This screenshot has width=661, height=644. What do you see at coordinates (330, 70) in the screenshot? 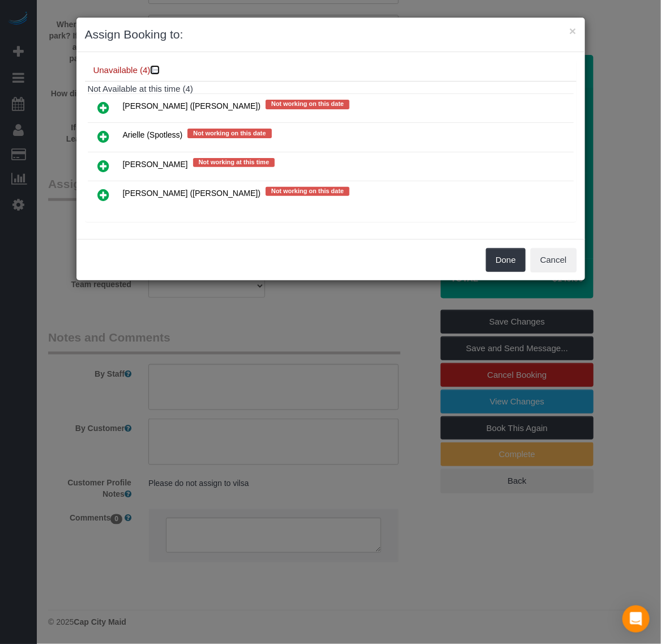
I see `h4: Unavailable (4)` at bounding box center [330, 70].